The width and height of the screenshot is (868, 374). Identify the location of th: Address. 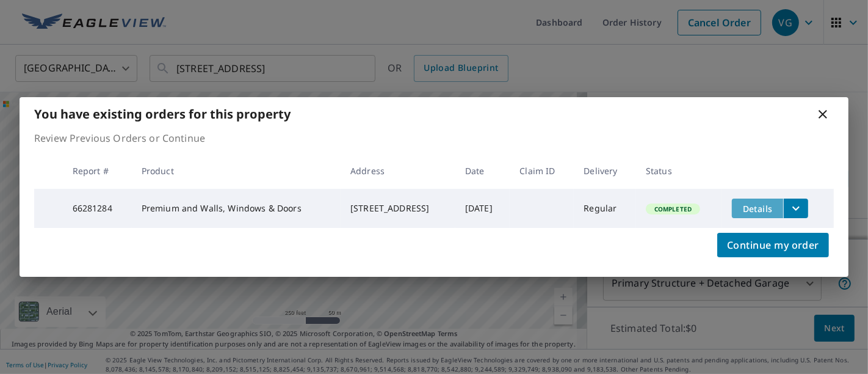
(398, 170).